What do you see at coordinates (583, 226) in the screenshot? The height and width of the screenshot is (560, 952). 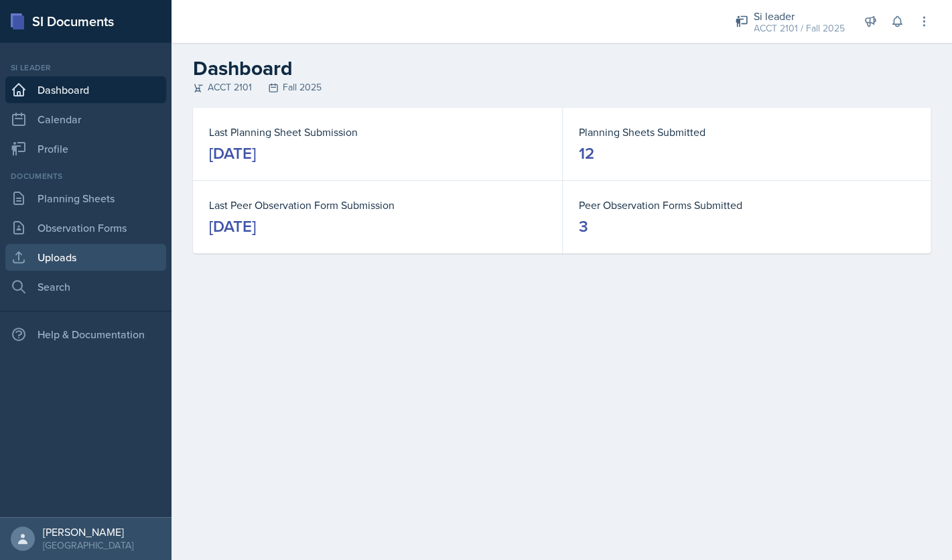 I see `div: 3` at bounding box center [583, 226].